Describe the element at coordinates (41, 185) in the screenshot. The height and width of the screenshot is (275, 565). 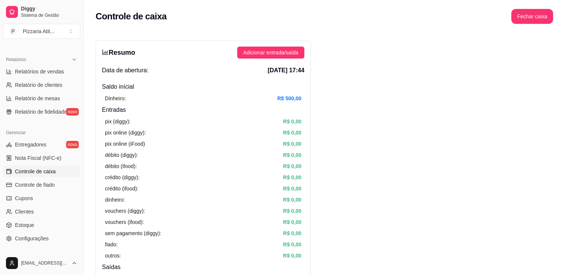
I see `a: Controle de fiado` at that location.